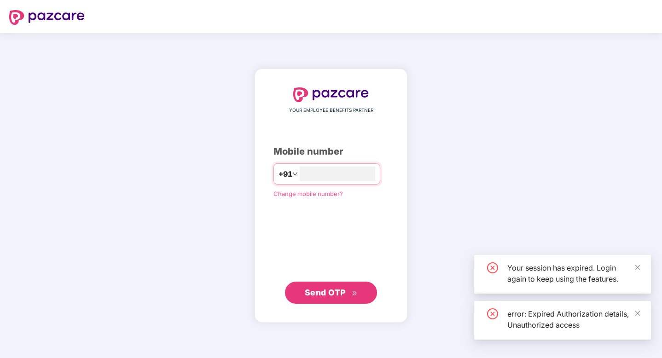  What do you see at coordinates (331, 151) in the screenshot?
I see `div: Mobile number` at bounding box center [331, 151].